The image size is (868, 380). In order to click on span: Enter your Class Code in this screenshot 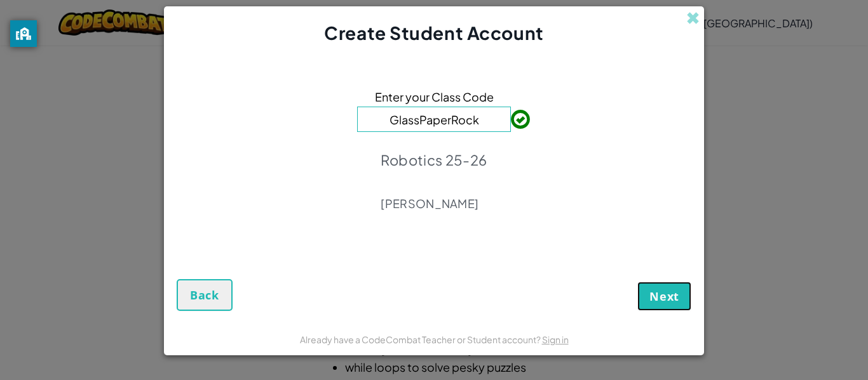, I will do `click(434, 97)`.